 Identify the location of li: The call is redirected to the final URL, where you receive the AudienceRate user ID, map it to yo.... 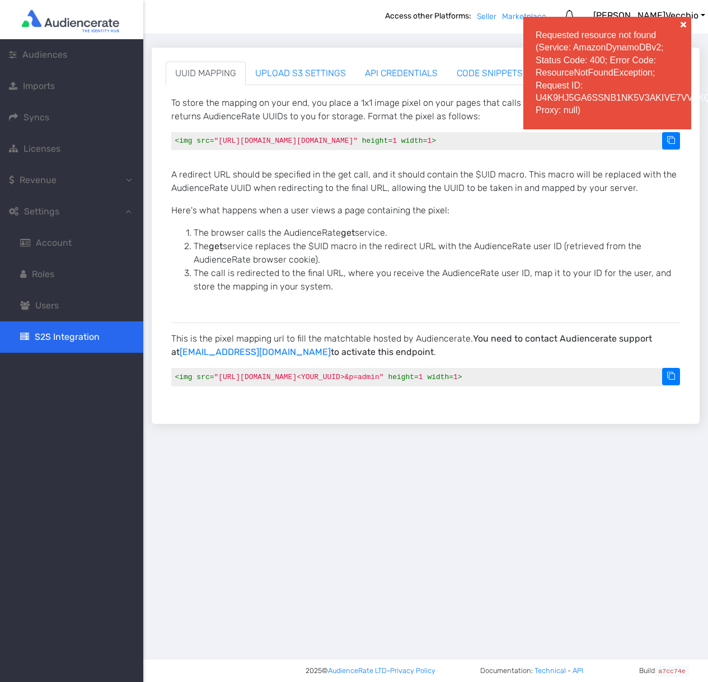
(437, 280).